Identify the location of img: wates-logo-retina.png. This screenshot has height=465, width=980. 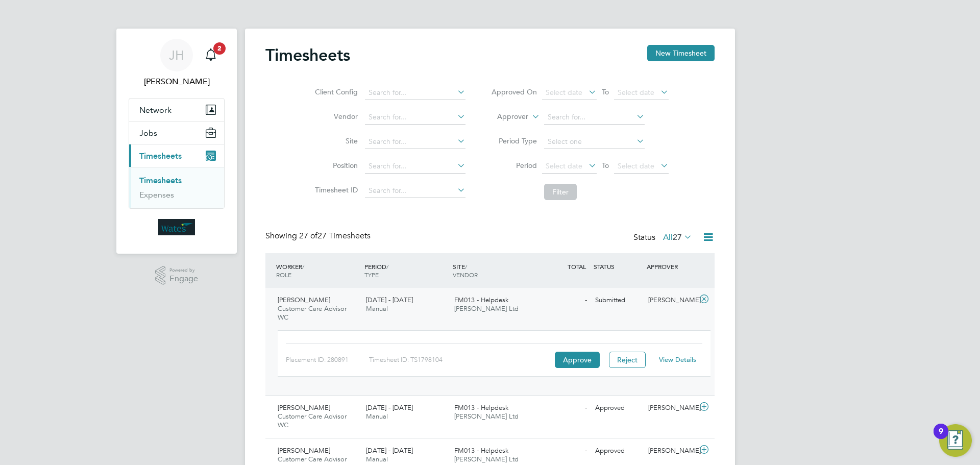
(176, 227).